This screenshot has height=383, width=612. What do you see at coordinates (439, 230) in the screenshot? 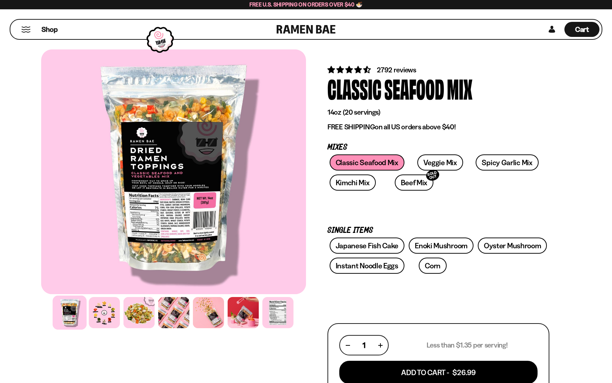
I see `p: Single Items` at bounding box center [439, 230].